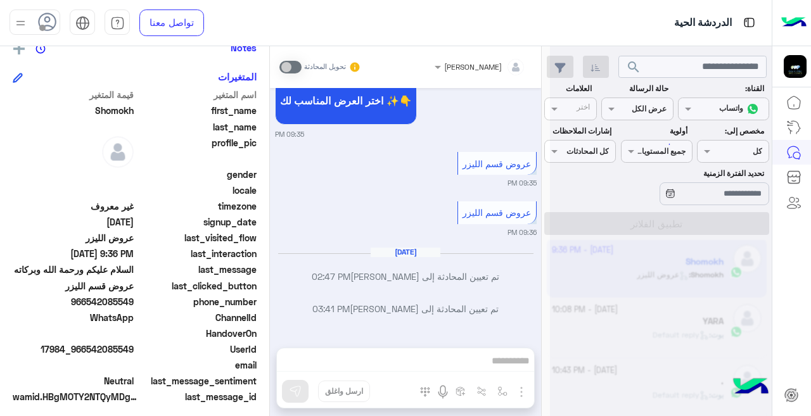  I want to click on span: 2025-09-19T18:35:25.264Z, so click(73, 222).